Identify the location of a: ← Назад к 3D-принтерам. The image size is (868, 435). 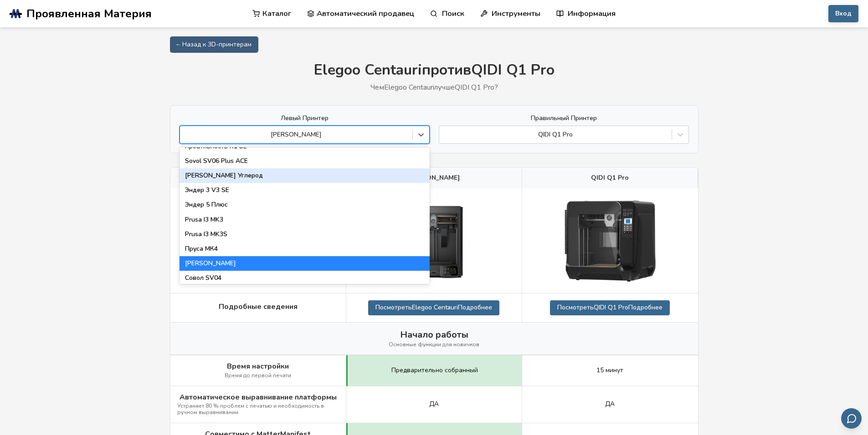
(214, 44).